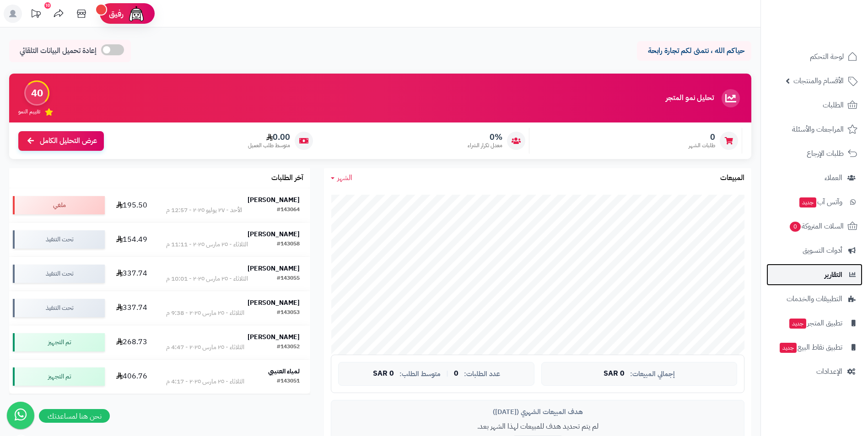 This screenshot has height=436, width=868. What do you see at coordinates (29, 112) in the screenshot?
I see `span: تقييم النمو` at bounding box center [29, 112].